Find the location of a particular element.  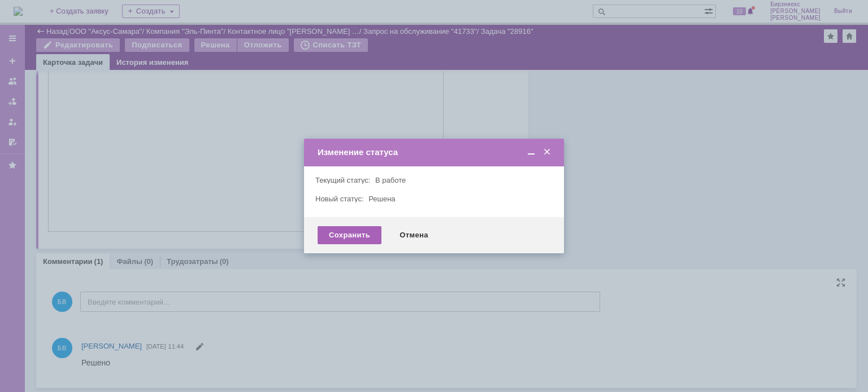

span: Решена is located at coordinates (381, 199).